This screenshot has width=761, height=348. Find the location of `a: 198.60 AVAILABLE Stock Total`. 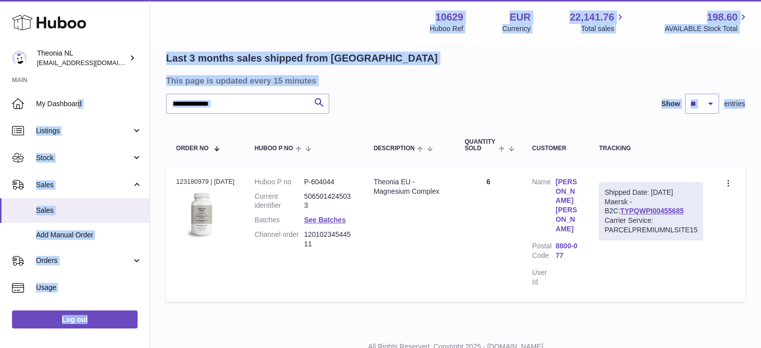

a: 198.60 AVAILABLE Stock Total is located at coordinates (707, 22).